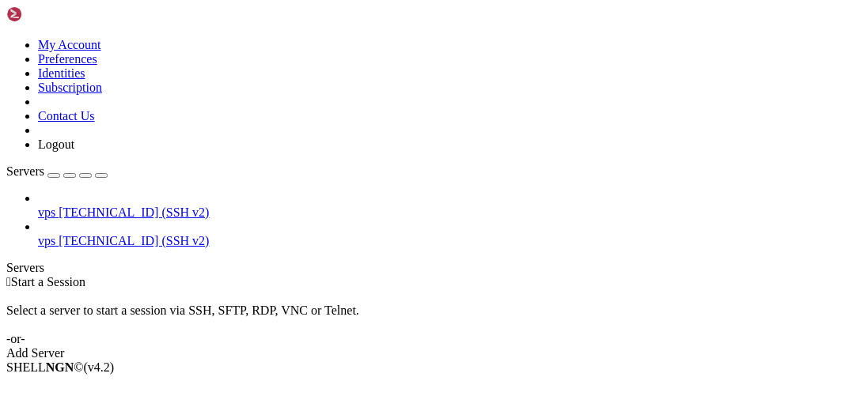 The height and width of the screenshot is (411, 868). What do you see at coordinates (51, 14) in the screenshot?
I see `img: Shellngn` at bounding box center [51, 14].